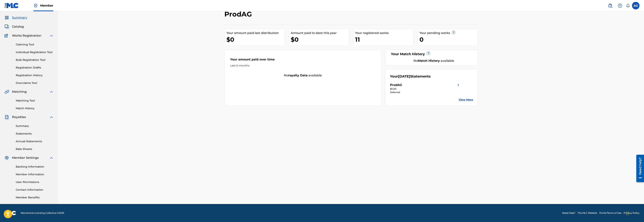  Describe the element at coordinates (303, 65) in the screenshot. I see `div: Last 6 months` at that location.